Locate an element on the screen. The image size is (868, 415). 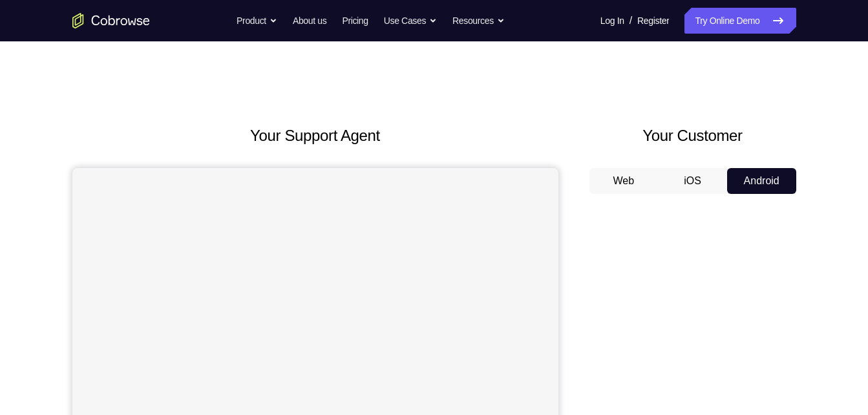
a: Try Online Demo is located at coordinates (740, 20).